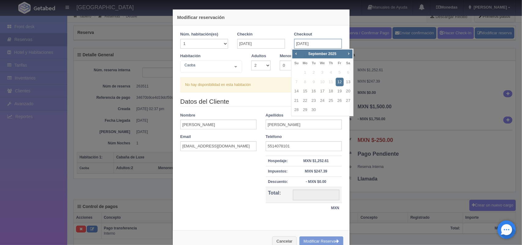  Describe the element at coordinates (185, 137) in the screenshot. I see `label: Email` at that location.